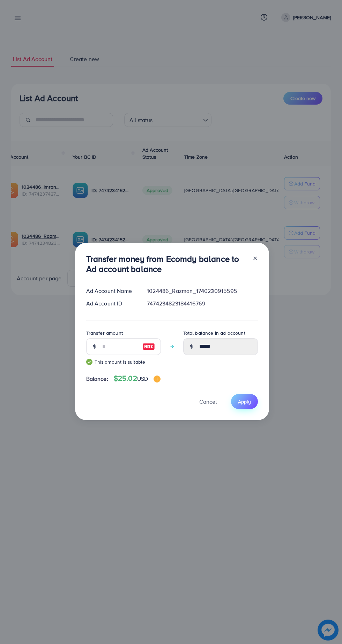 This screenshot has height=644, width=342. Describe the element at coordinates (137, 378) in the screenshot. I see `h4: $25.02` at that location.